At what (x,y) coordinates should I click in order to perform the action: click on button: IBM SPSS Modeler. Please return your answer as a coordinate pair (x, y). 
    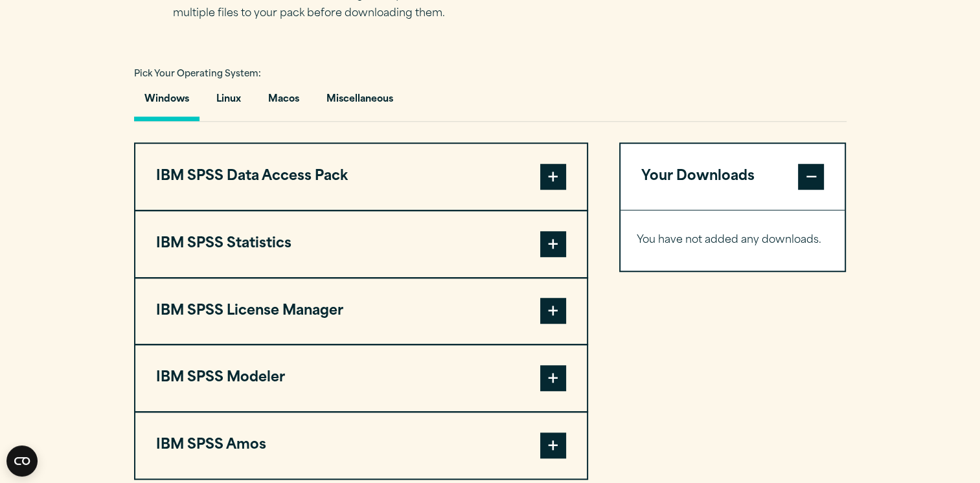
    Looking at the image, I should click on (361, 378).